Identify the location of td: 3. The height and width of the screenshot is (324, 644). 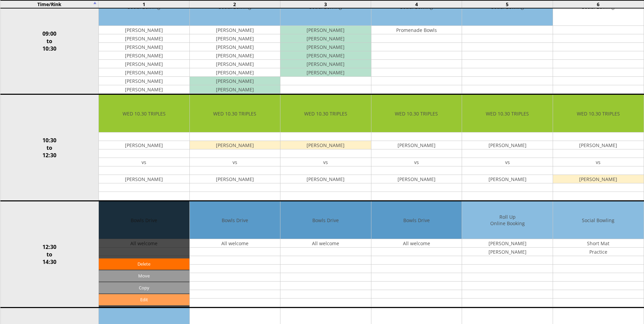
(325, 4).